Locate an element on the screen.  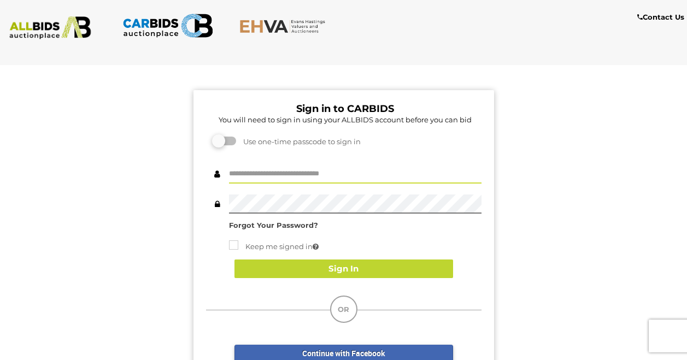
b: Sign in to CARBIDS is located at coordinates (345, 109).